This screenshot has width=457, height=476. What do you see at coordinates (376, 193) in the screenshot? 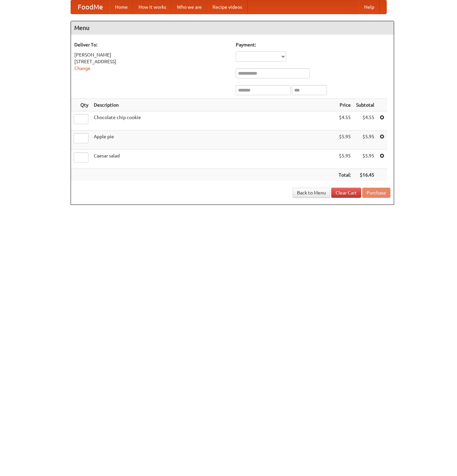
I see `button: Purchase` at bounding box center [376, 193].